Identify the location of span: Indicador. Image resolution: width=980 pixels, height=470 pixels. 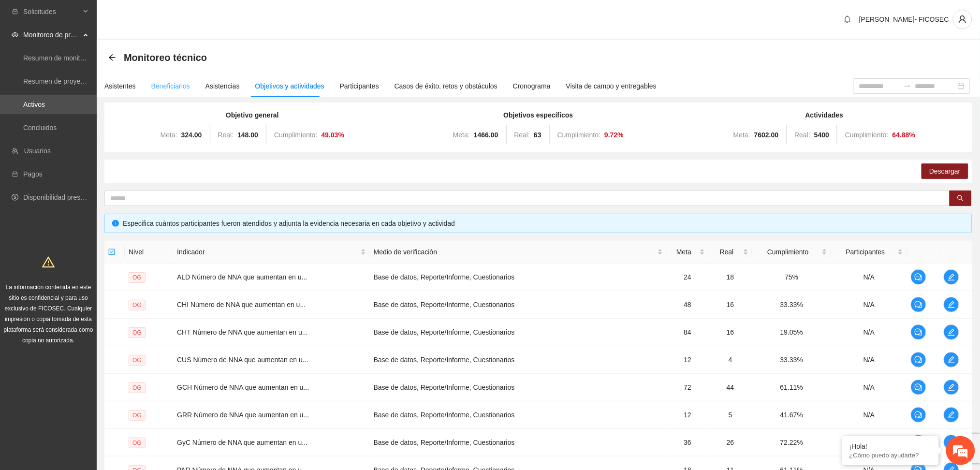
(268, 251).